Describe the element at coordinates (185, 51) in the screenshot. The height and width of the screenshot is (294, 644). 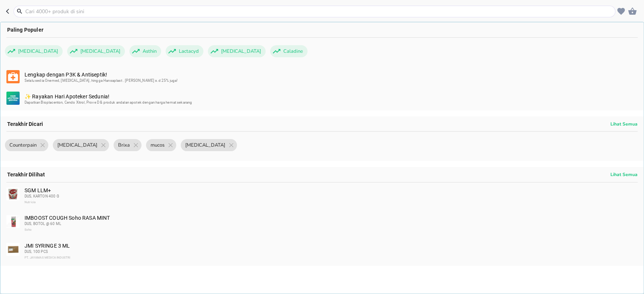
I see `div: Lactacyd` at that location.